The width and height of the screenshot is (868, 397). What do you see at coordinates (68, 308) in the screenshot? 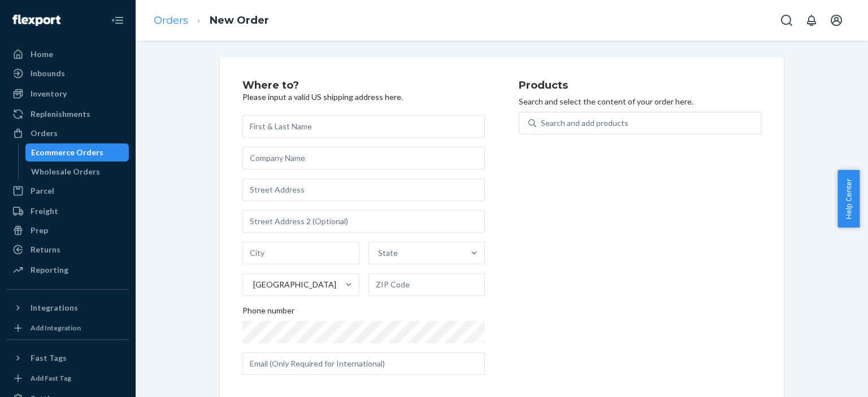
I see `button: Integrations` at bounding box center [68, 308].